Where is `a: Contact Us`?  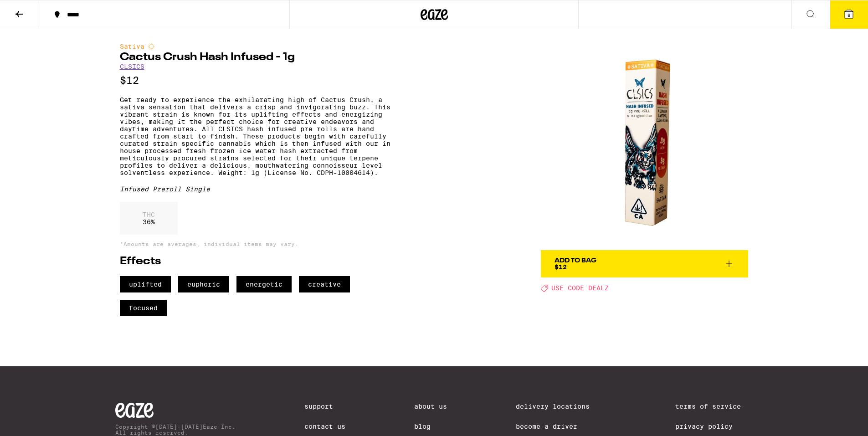 a: Contact Us is located at coordinates (325, 427).